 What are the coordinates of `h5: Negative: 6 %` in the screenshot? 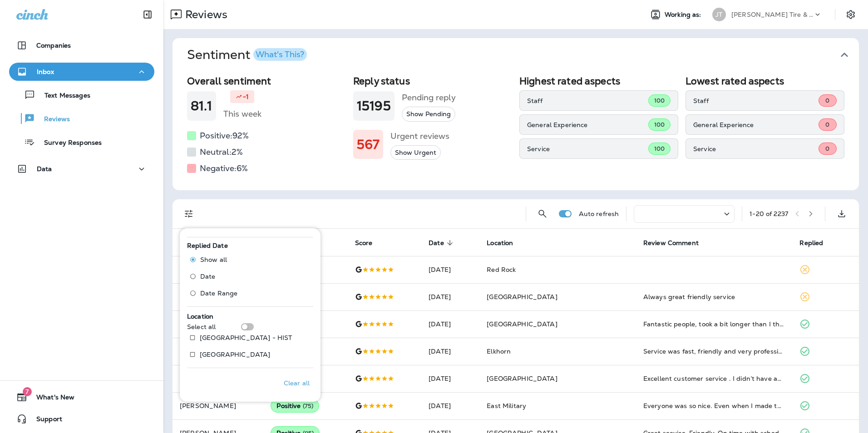 It's located at (224, 168).